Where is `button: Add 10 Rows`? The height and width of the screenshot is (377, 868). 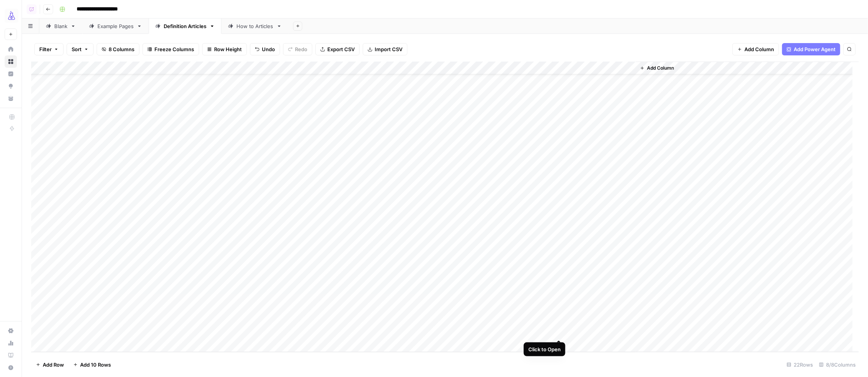 button: Add 10 Rows is located at coordinates (92, 364).